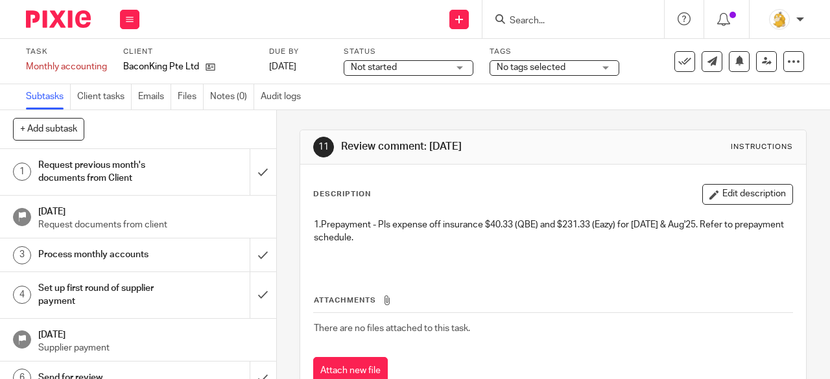  What do you see at coordinates (48, 97) in the screenshot?
I see `a: Subtasks` at bounding box center [48, 97].